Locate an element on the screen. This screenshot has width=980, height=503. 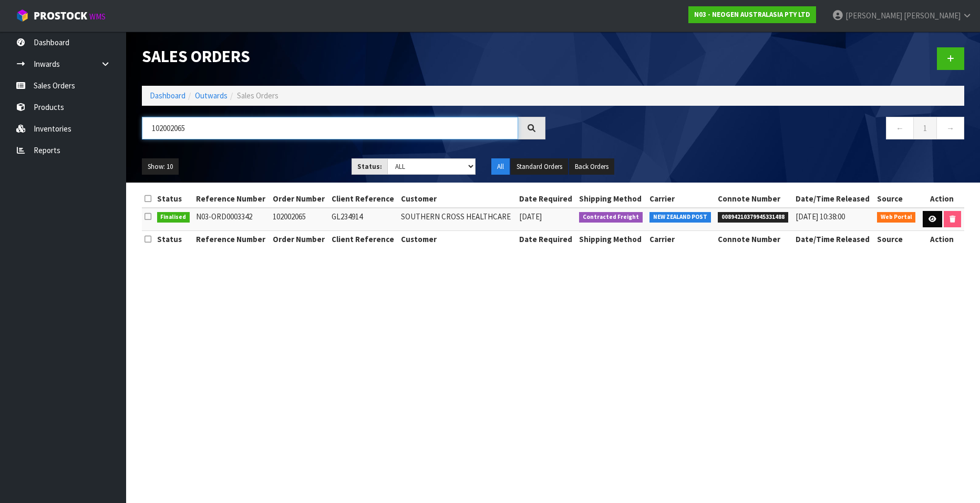
span: Web Portal is located at coordinates (897, 217).